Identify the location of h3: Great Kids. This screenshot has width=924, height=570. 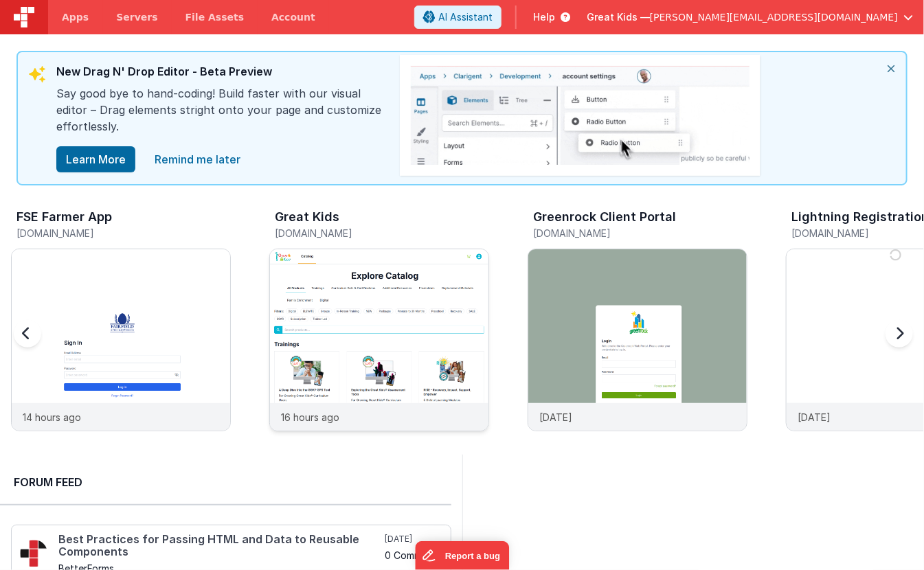
(307, 217).